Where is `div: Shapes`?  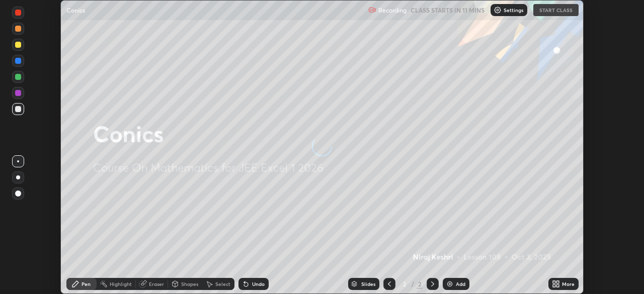 div: Shapes is located at coordinates (189, 284).